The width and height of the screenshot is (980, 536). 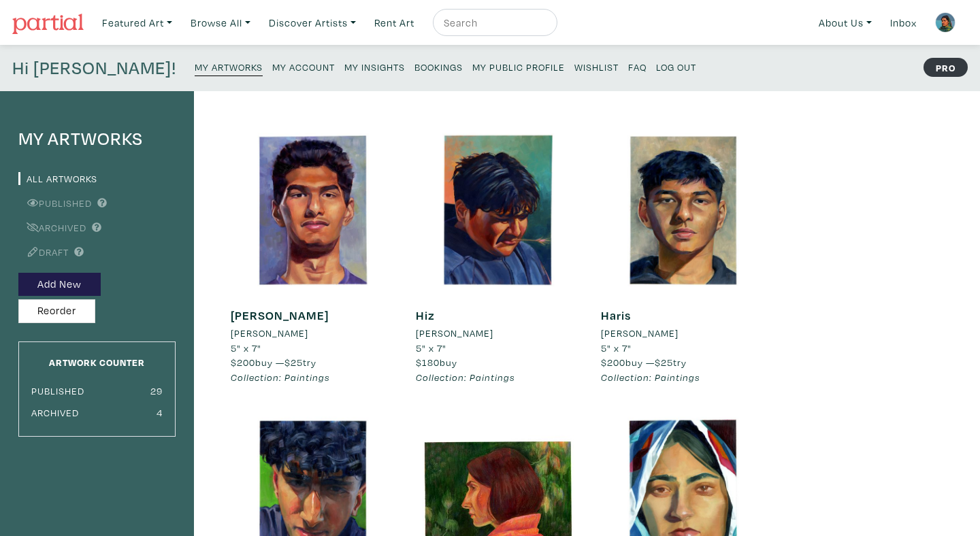 I want to click on small: My Public Profile, so click(x=518, y=66).